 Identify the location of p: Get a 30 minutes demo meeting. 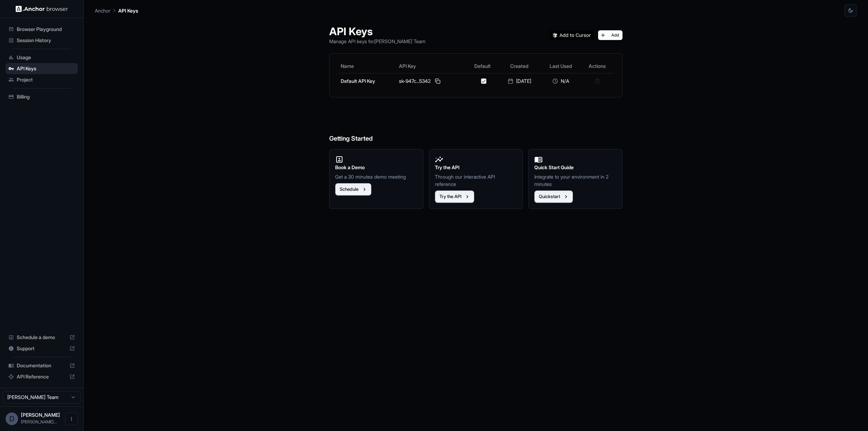
(376, 176).